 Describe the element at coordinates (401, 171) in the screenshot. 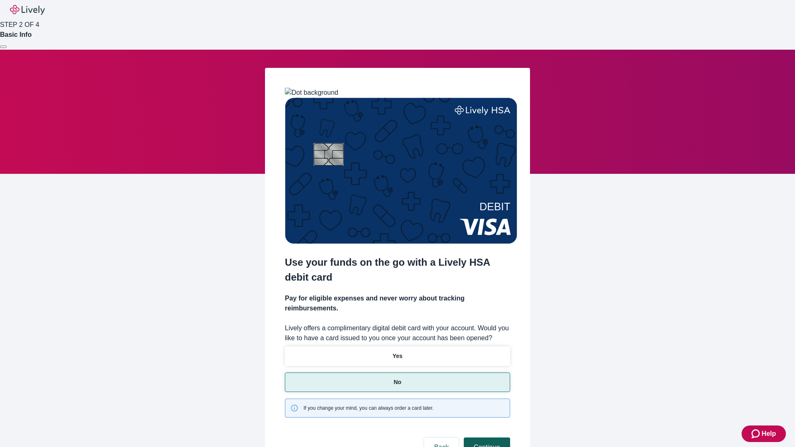

I see `img: Debit card` at that location.